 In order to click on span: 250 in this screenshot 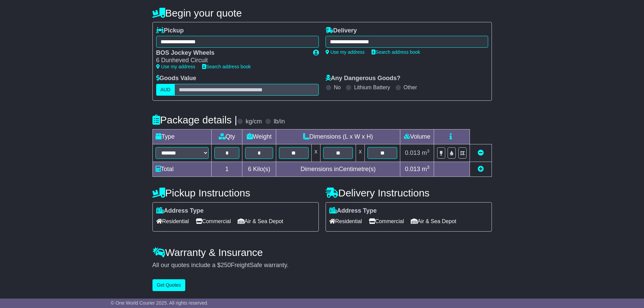, I will do `click(226, 265)`.